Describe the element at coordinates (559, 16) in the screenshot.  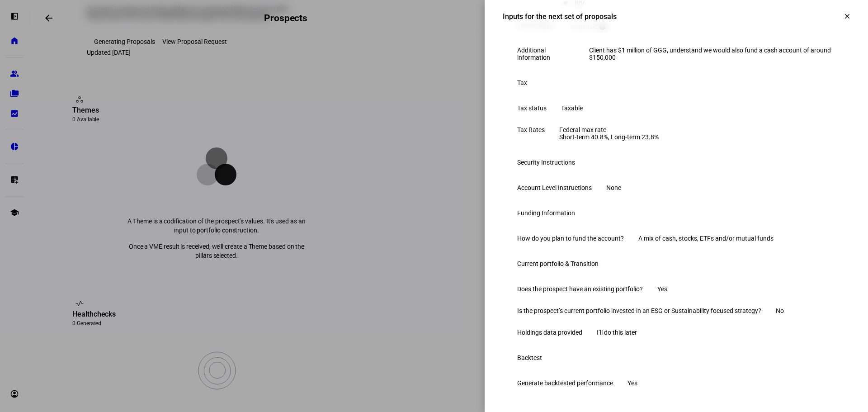
I see `div: Inputs for the next set of proposals` at that location.